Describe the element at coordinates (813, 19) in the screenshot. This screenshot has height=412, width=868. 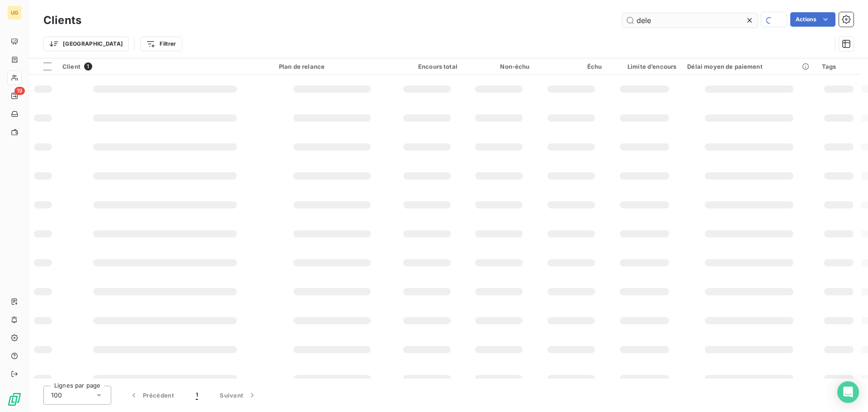
I see `button: Actions` at that location.